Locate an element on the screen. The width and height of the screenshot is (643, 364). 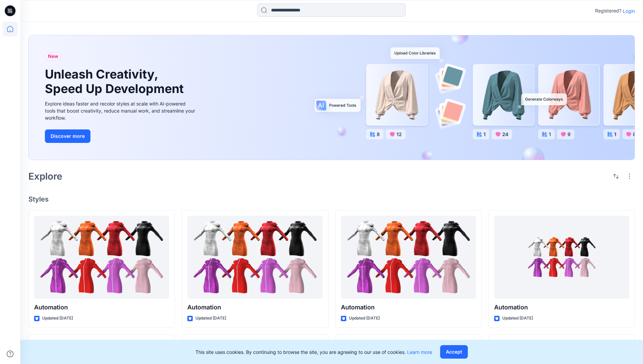
p: This site uses cookies. By continuing to browse the site, you are agreeing to our use of cookies. is located at coordinates (313, 352).